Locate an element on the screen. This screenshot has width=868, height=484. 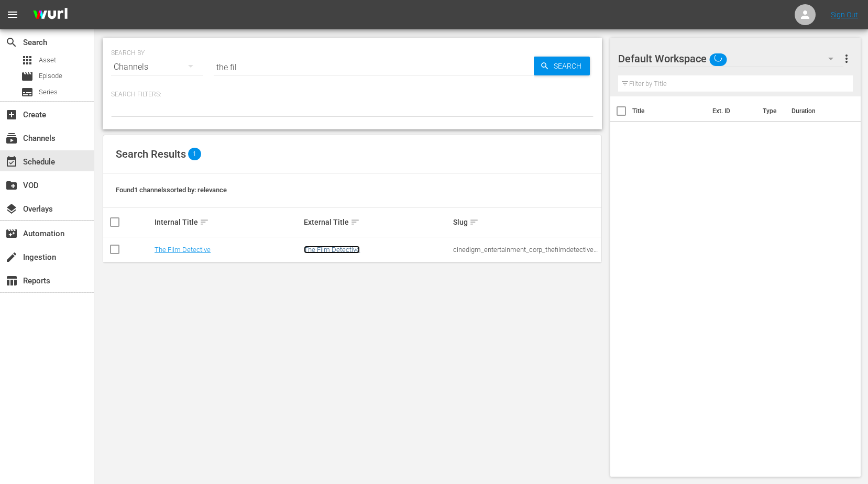
div: Slug is located at coordinates (526, 222).